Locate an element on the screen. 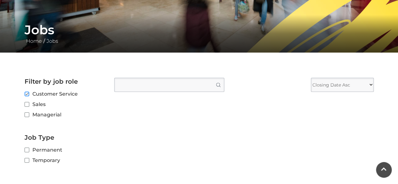 The image size is (398, 184). label: Permanent is located at coordinates (64, 150).